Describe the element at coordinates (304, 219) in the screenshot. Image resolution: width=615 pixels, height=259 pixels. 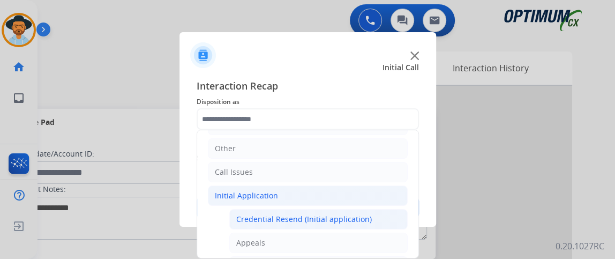
I see `div: Credential Resend (Initial application)` at that location.